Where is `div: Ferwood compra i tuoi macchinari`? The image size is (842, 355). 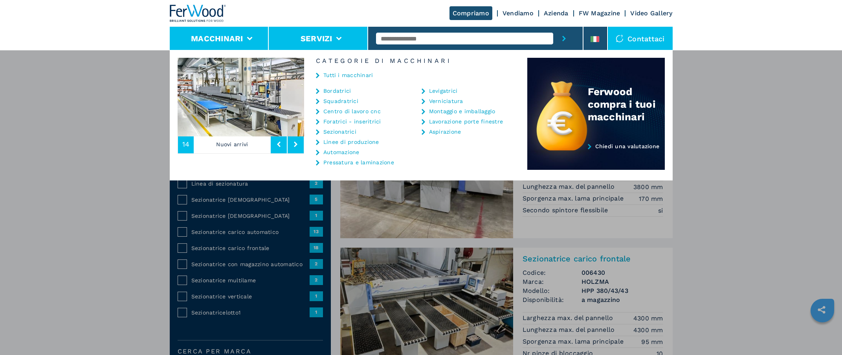
div: Ferwood compra i tuoi macchinari is located at coordinates (626, 104).